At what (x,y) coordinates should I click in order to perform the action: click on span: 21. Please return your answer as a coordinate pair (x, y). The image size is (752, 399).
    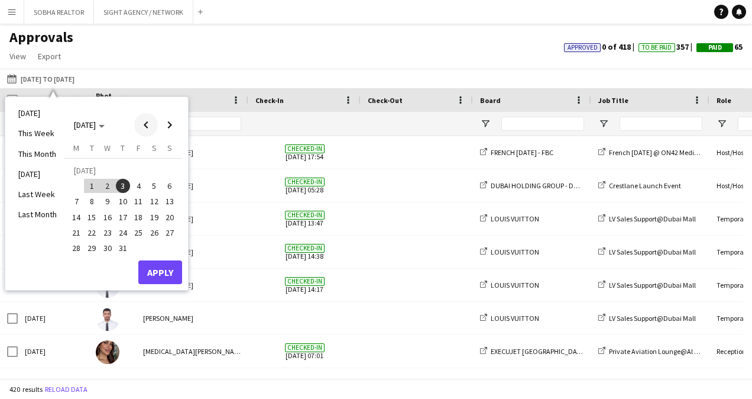
    Looking at the image, I should click on (76, 232).